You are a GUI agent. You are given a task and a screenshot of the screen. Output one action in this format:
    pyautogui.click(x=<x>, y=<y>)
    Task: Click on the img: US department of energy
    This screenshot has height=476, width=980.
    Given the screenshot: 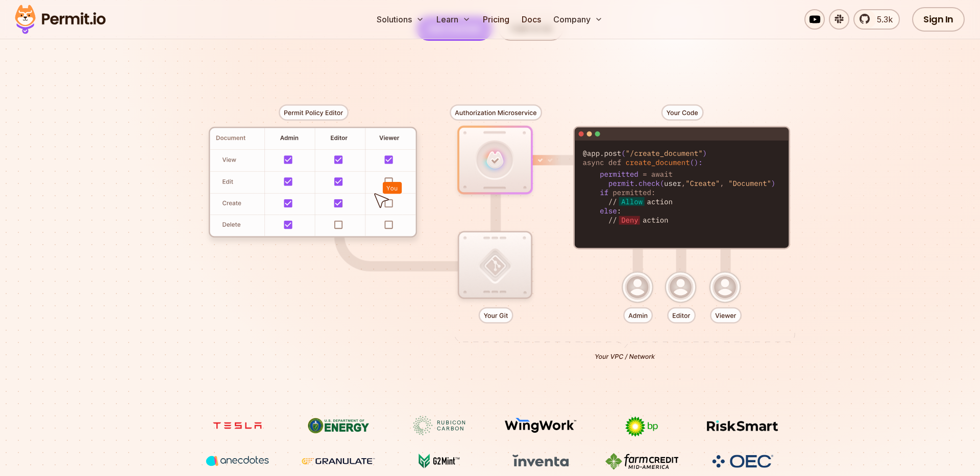 What is the action you would take?
    pyautogui.click(x=338, y=426)
    